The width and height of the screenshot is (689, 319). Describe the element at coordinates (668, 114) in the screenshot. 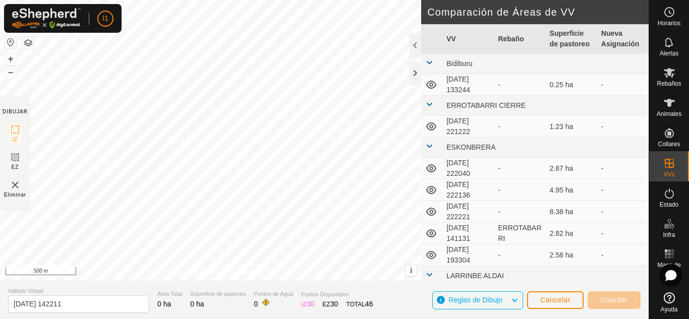

I see `span: Animales` at that location.